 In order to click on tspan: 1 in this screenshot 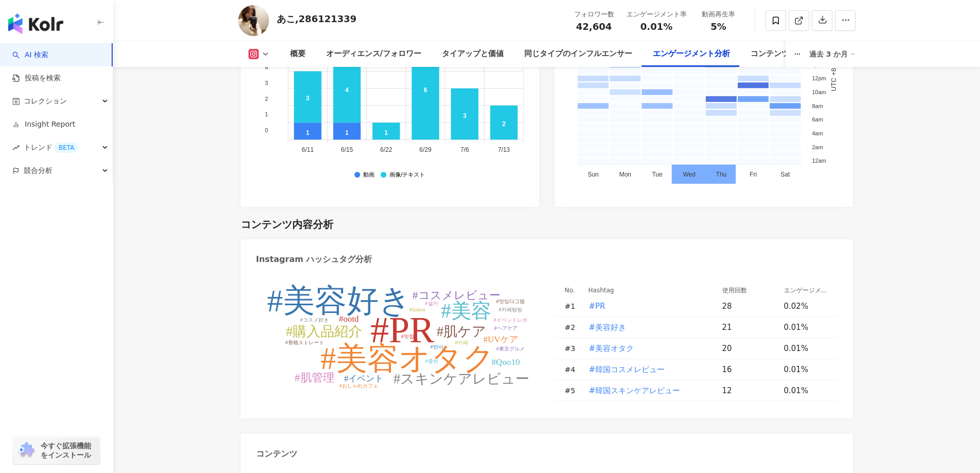, I will do `click(266, 114)`.